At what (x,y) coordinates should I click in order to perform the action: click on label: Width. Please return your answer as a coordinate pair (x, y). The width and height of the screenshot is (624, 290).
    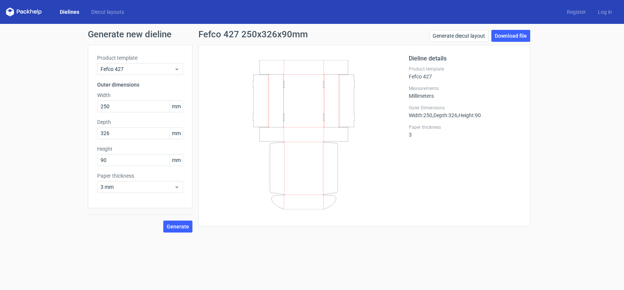
    Looking at the image, I should click on (140, 95).